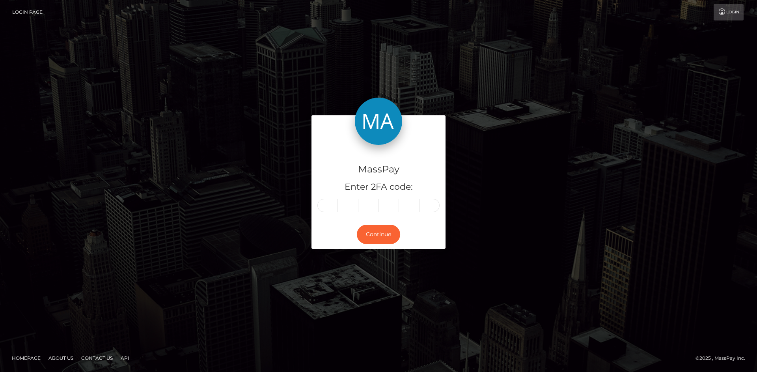  Describe the element at coordinates (378, 169) in the screenshot. I see `h4: MassPay` at that location.